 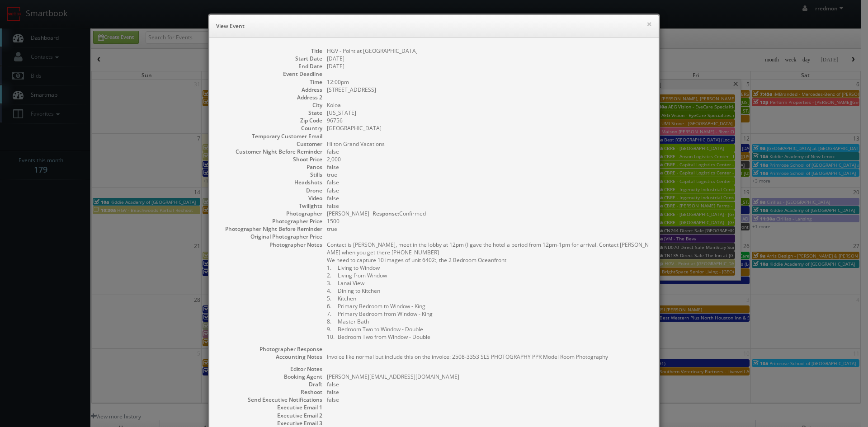 What do you see at coordinates (270, 349) in the screenshot?
I see `dt: Photographer Response` at bounding box center [270, 349].